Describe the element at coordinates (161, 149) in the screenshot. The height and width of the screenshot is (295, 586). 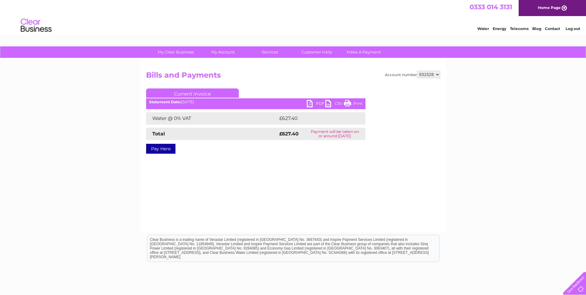
I see `a: Pay Here` at that location.